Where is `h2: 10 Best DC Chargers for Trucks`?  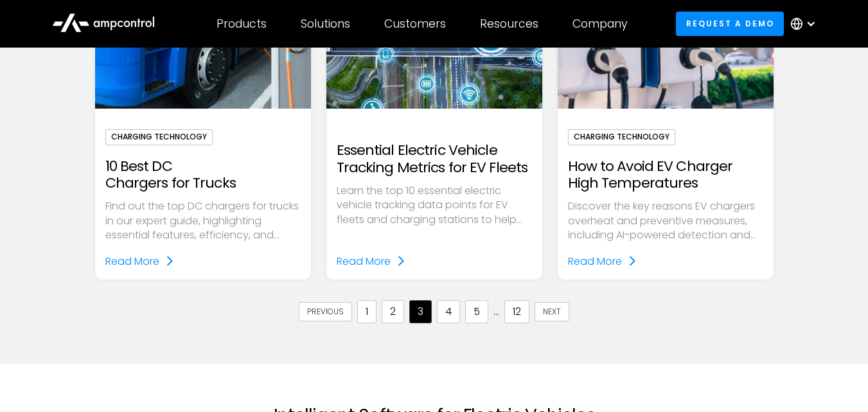 h2: 10 Best DC Chargers for Trucks is located at coordinates (203, 175).